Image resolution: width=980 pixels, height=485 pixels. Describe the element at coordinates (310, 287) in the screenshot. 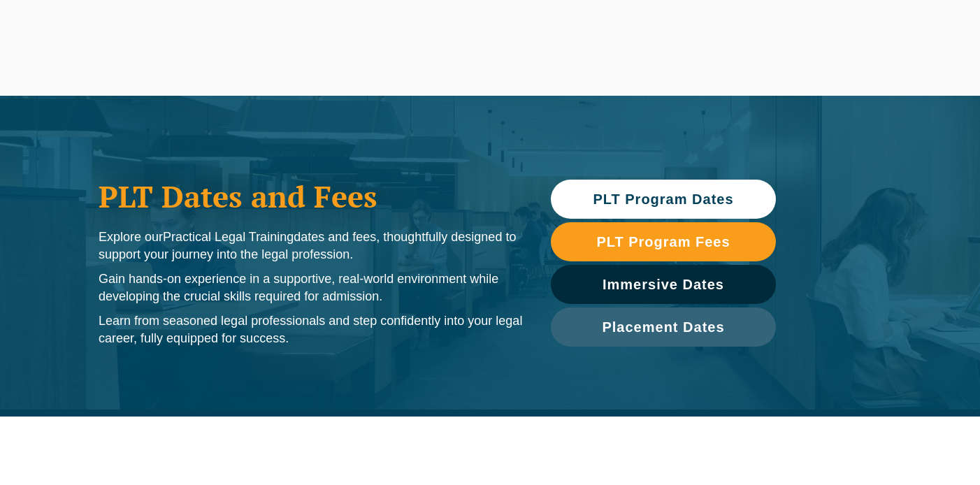

I see `p: Gain hands-on experience in a supportive, real-world environment while developing the crucial ski...` at that location.